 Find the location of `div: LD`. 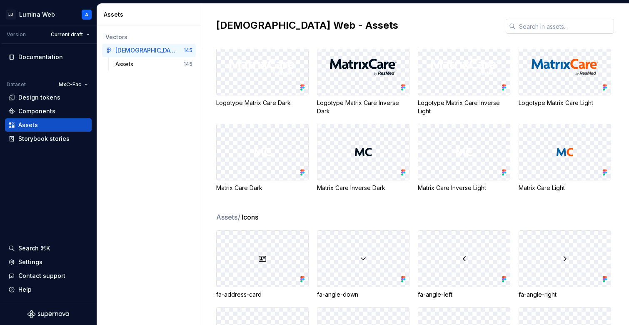

div: LD is located at coordinates (11, 15).